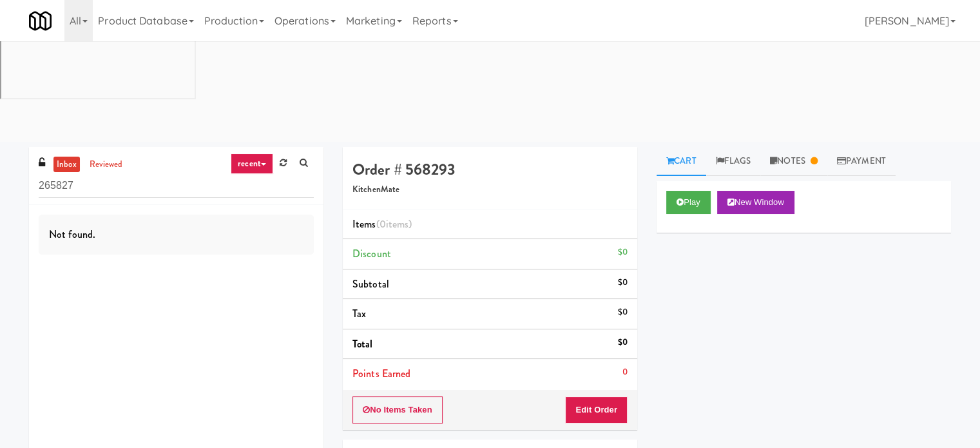  I want to click on button: Play, so click(688, 202).